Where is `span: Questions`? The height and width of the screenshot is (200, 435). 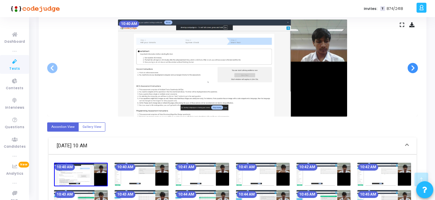
span: Questions is located at coordinates (14, 127).